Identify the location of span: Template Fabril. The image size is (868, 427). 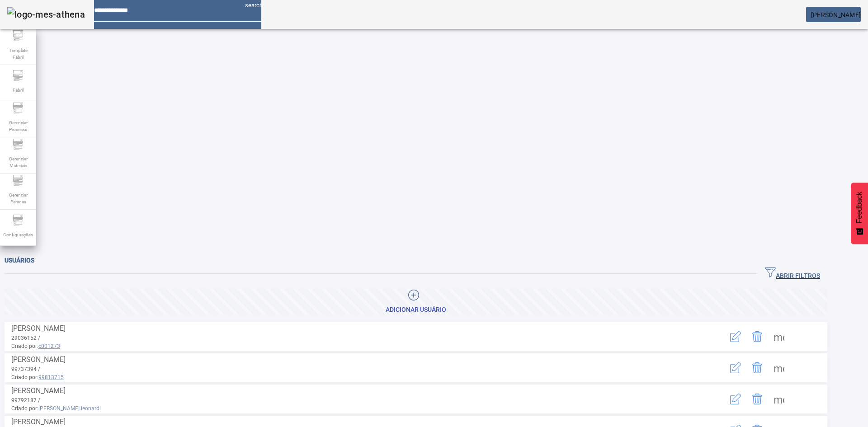
(18, 54).